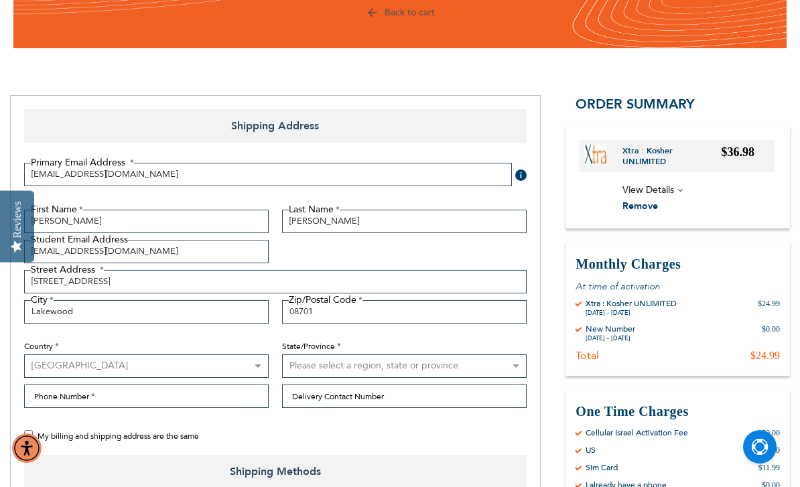 Image resolution: width=800 pixels, height=487 pixels. Describe the element at coordinates (631, 304) in the screenshot. I see `div: Xtra : Kosher UNLIMITED` at that location.